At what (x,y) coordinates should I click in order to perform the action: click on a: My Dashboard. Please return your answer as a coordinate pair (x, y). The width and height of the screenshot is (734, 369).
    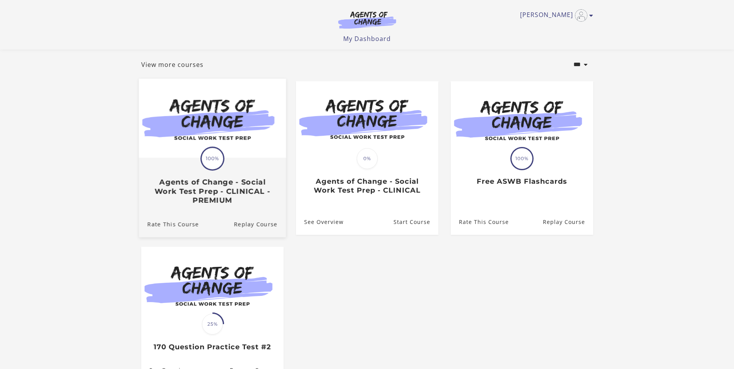
    Looking at the image, I should click on (367, 39).